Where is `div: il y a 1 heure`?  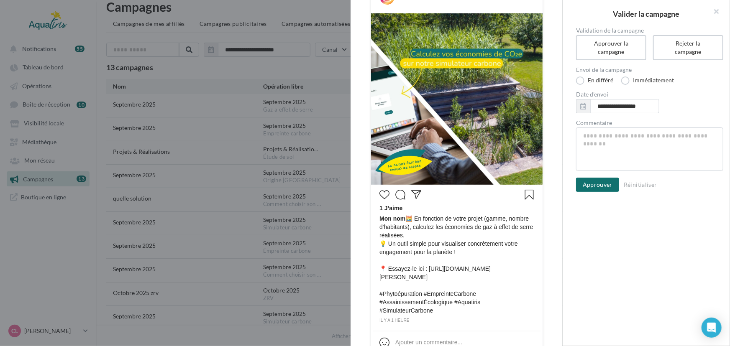
div: il y a 1 heure is located at coordinates (457, 321).